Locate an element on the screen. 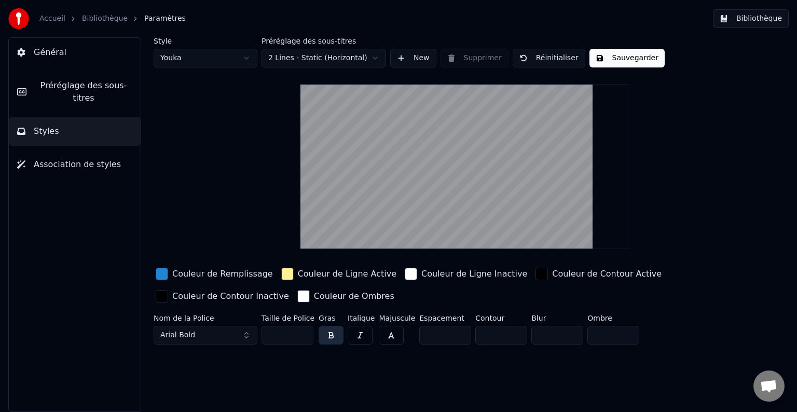 This screenshot has width=797, height=412. span: Styles is located at coordinates (46, 131).